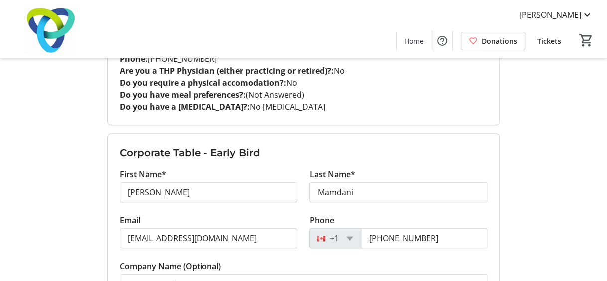 This screenshot has width=607, height=281. I want to click on strong: Phone:, so click(134, 59).